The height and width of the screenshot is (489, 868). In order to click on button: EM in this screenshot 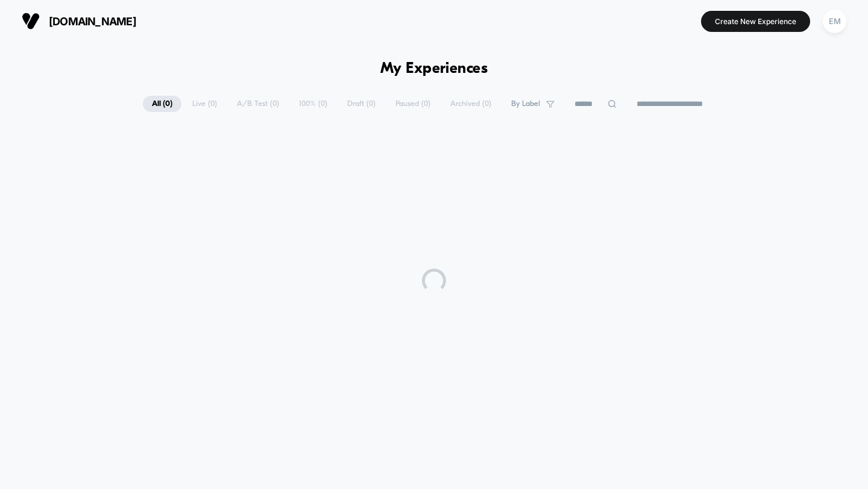, I will do `click(834, 21)`.